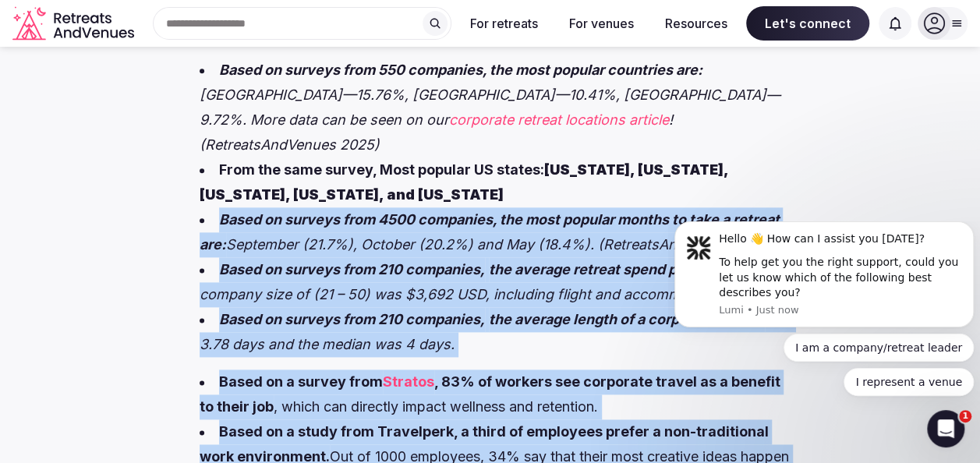 This screenshot has height=463, width=980. What do you see at coordinates (504, 23) in the screenshot?
I see `button: For retreats` at bounding box center [504, 23].